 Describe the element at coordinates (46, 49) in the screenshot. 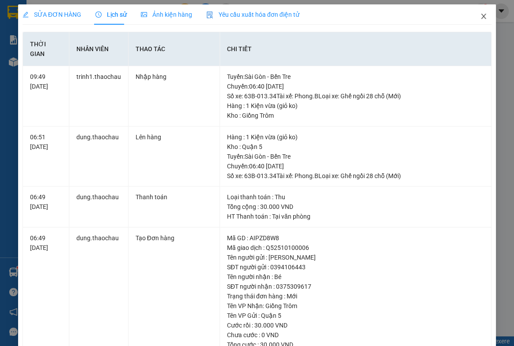

I see `th: Thời gian` at that location.